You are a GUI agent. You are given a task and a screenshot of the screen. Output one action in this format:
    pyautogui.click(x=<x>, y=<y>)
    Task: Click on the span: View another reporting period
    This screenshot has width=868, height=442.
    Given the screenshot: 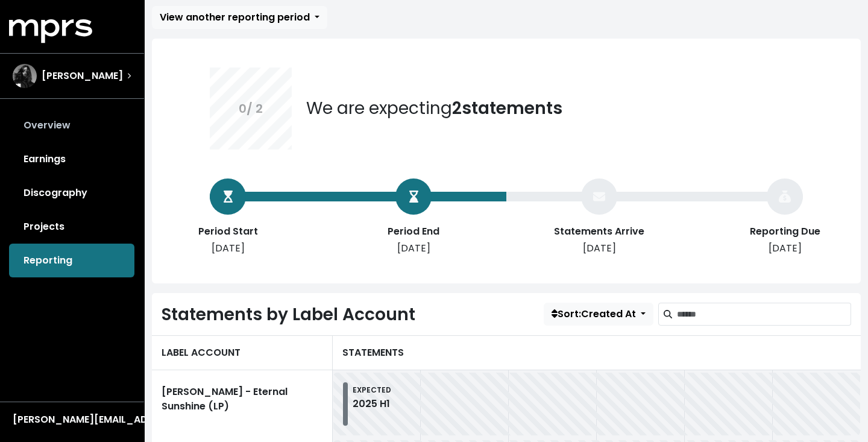 What is the action you would take?
    pyautogui.click(x=234, y=17)
    